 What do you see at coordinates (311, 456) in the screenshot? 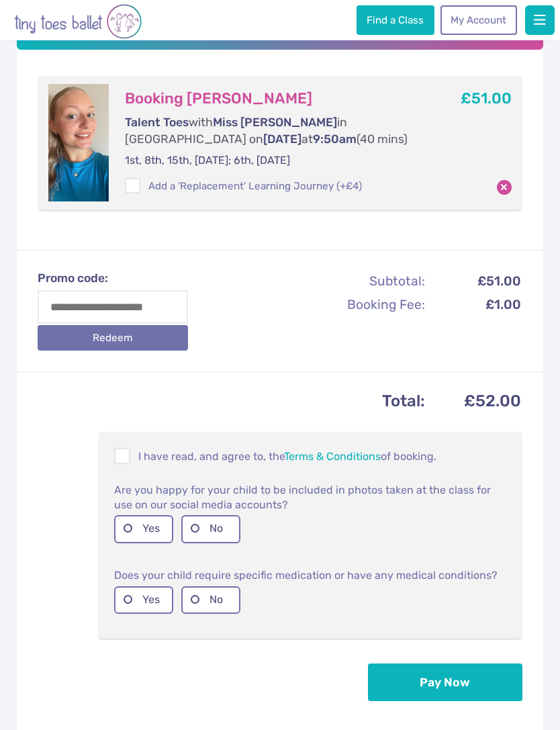
I see `p: I have read, and agree to, the of booking.` at bounding box center [311, 456].